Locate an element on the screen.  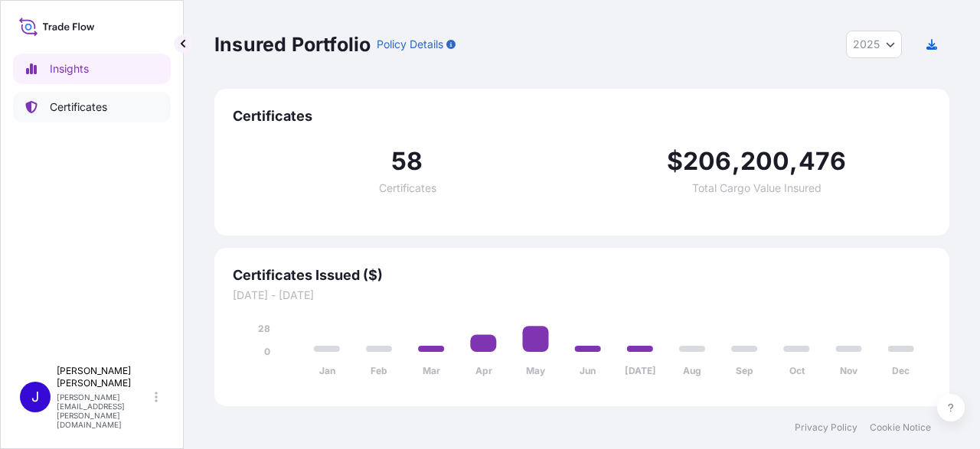
a: Cookie Notice is located at coordinates (900, 428).